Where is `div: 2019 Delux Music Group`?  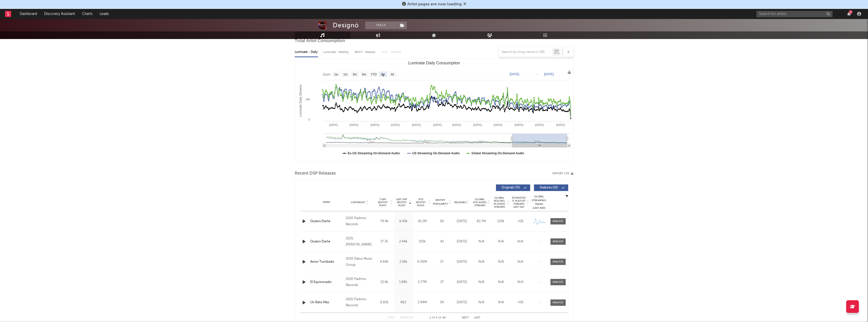 div: 2019 Delux Music Group is located at coordinates (359, 262).